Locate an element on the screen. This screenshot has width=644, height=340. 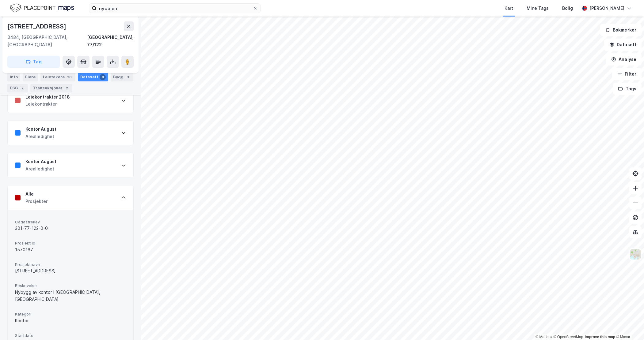
a: OpenStreetMap is located at coordinates (568, 337).